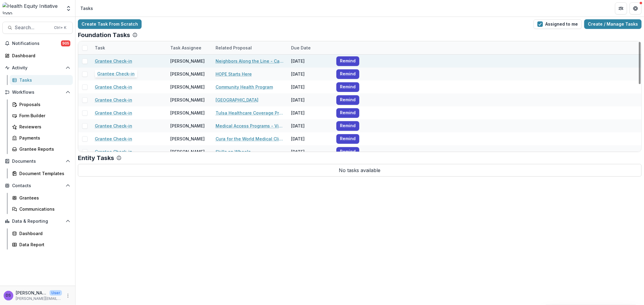 The height and width of the screenshot is (305, 644). What do you see at coordinates (41, 80) in the screenshot?
I see `a: Tasks` at bounding box center [41, 80].